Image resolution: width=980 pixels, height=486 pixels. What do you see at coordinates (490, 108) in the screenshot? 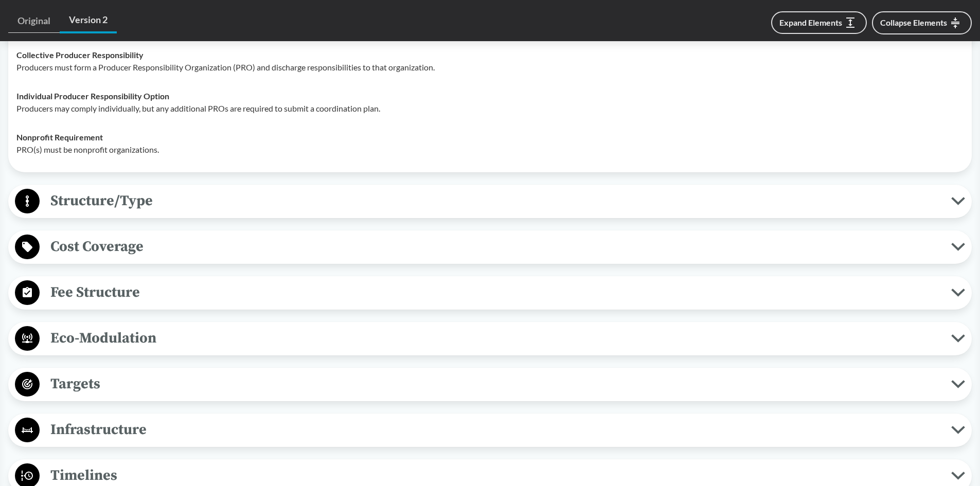
I see `p: Producers may comply individually, but any additional PROs are required to submit a coordination ...` at bounding box center [490, 108].